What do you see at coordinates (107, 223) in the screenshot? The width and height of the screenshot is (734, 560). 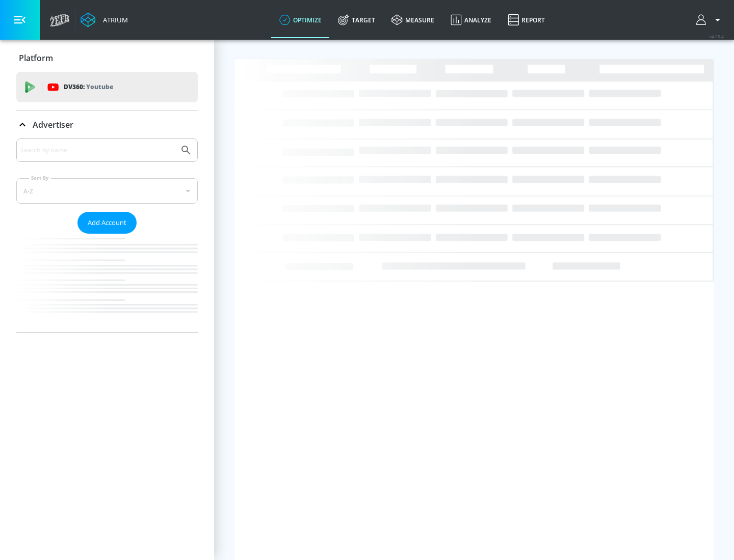 I see `span: Add Account` at bounding box center [107, 223].